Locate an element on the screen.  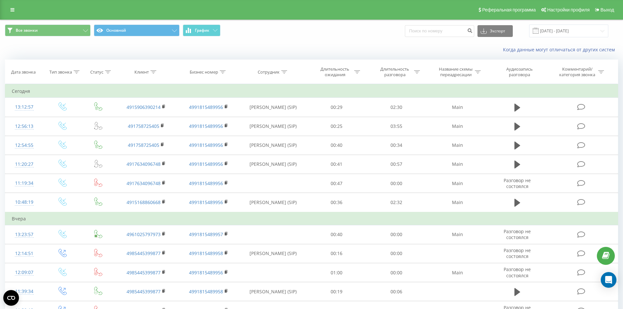
div: 13:23:57 is located at coordinates (24, 235).